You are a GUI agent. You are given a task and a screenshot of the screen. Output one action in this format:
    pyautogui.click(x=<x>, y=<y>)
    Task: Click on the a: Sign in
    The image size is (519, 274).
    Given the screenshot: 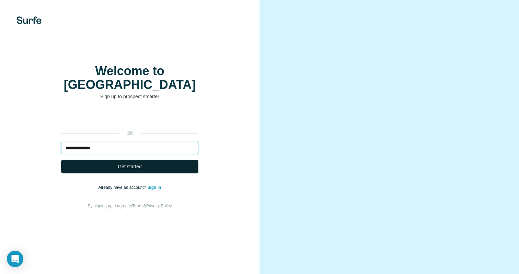 What is the action you would take?
    pyautogui.click(x=154, y=187)
    